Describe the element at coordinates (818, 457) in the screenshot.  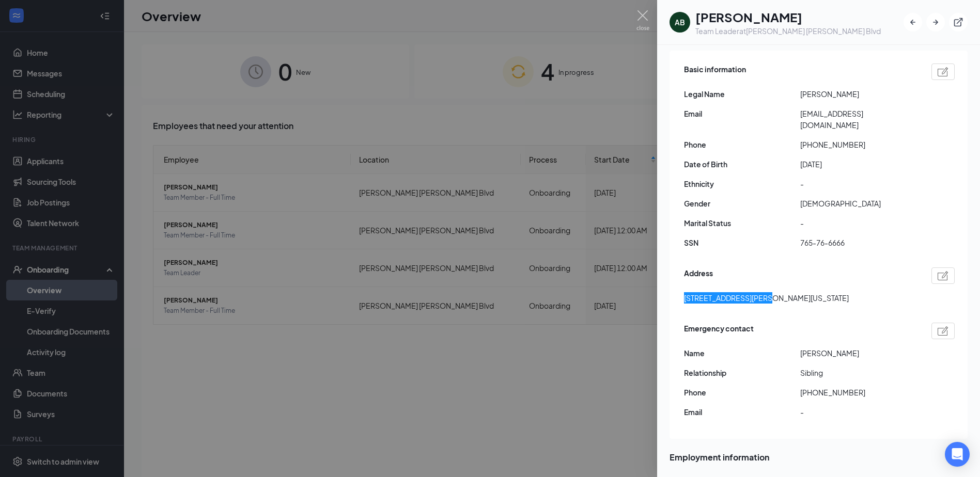
I see `span: Employment information` at that location.